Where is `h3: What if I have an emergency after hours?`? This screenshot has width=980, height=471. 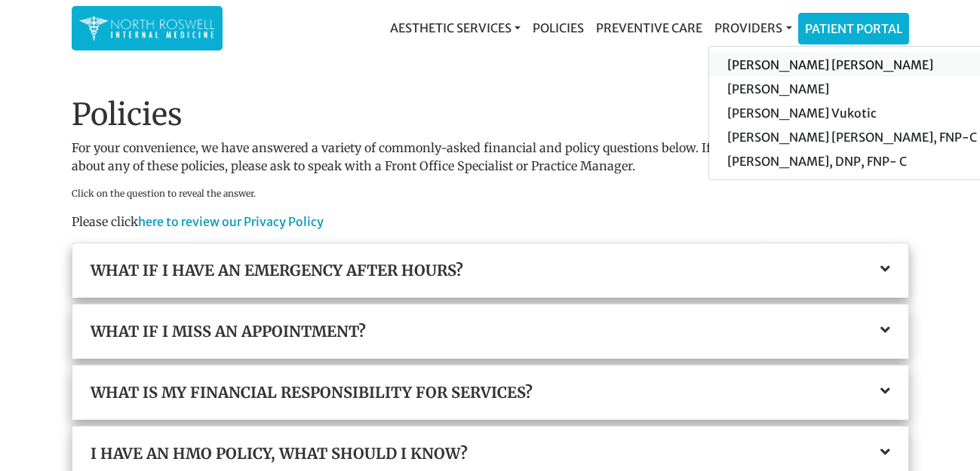
h3: What if I have an emergency after hours? is located at coordinates (490, 270).